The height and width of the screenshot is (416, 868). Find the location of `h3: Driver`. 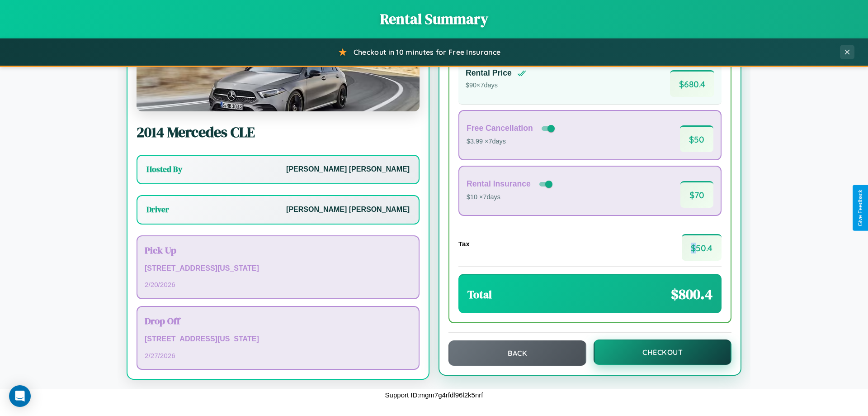

h3: Driver is located at coordinates (157, 210).